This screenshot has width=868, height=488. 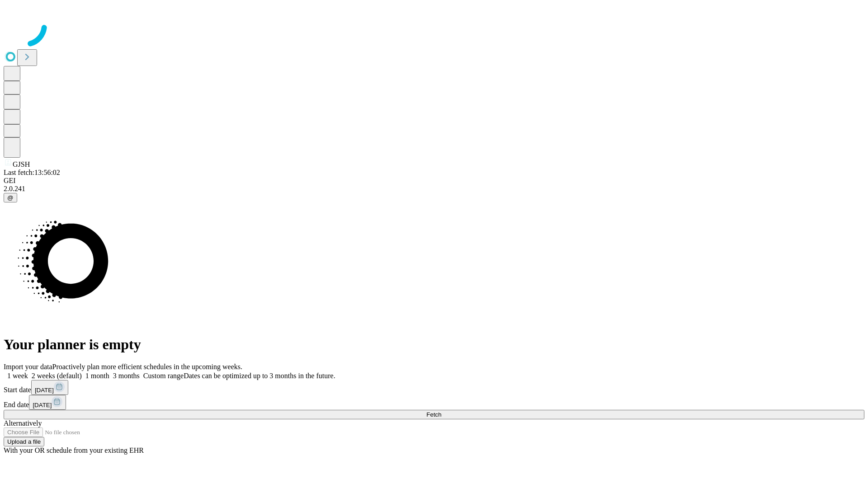 What do you see at coordinates (24, 442) in the screenshot?
I see `button: Upload a file` at bounding box center [24, 442].